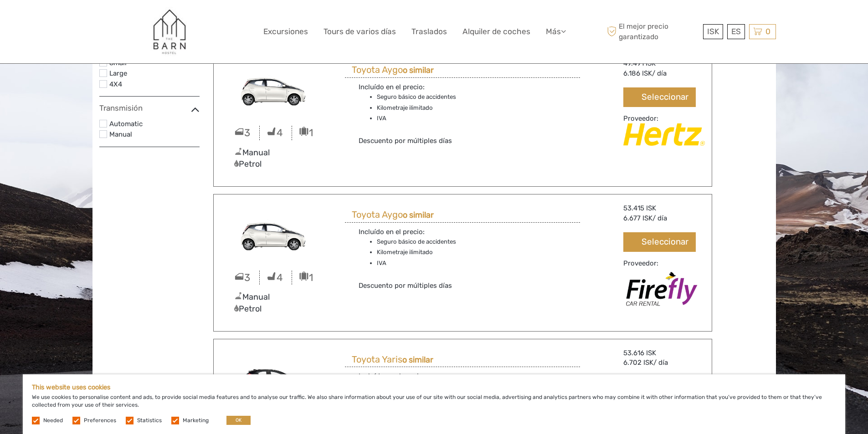  I want to click on span: 6.186 ISK, so click(638, 74).